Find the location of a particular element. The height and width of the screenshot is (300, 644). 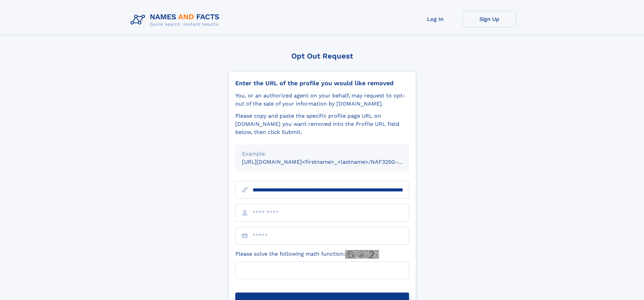

img: Logo Names and Facts is located at coordinates (176, 20).